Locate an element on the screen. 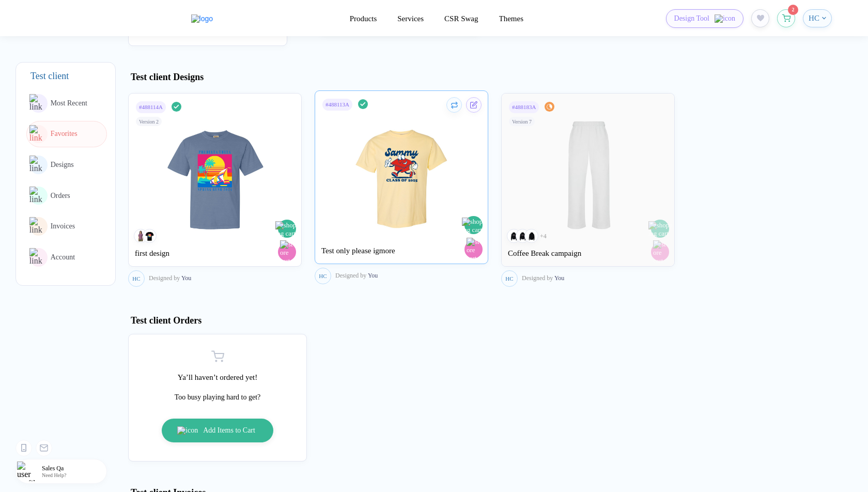 This screenshot has height=492, width=868. div: Test client Designs is located at coordinates (166, 77).